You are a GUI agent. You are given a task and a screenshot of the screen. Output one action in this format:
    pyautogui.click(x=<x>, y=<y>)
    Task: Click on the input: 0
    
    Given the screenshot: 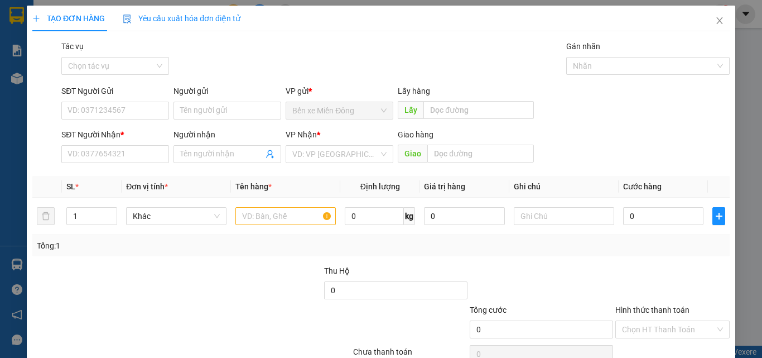 What is the action you would take?
    pyautogui.click(x=464, y=216)
    